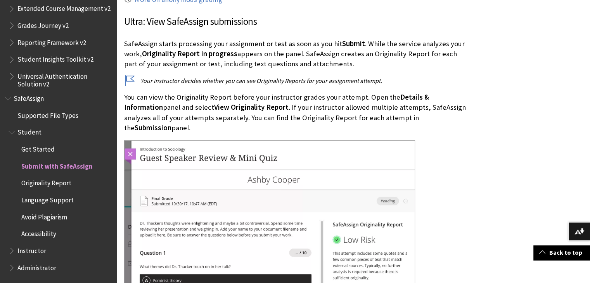 This screenshot has height=283, width=590. Describe the element at coordinates (64, 7) in the screenshot. I see `span: Extended Course Management v2` at that location.